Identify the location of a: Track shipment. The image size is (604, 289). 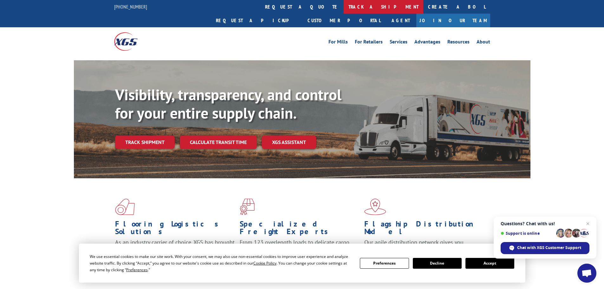
(145, 142).